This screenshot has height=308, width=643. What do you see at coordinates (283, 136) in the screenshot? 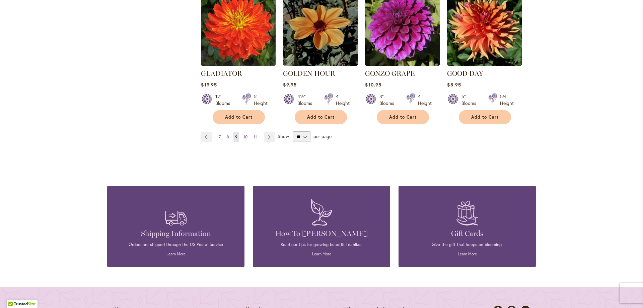
I see `span: Show` at bounding box center [283, 136].